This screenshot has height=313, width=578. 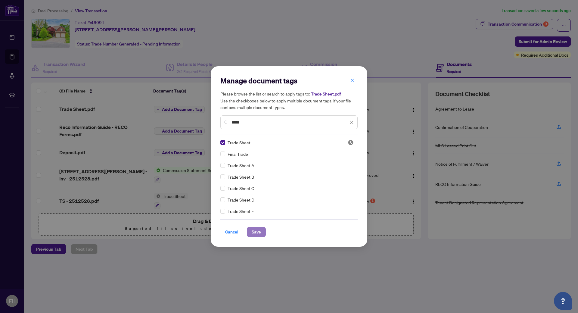 What do you see at coordinates (289, 100) in the screenshot?
I see `h5: Please browse the list or search to apply tags to: Use the checkboxes below to apply multiple doc...` at bounding box center [289, 100].